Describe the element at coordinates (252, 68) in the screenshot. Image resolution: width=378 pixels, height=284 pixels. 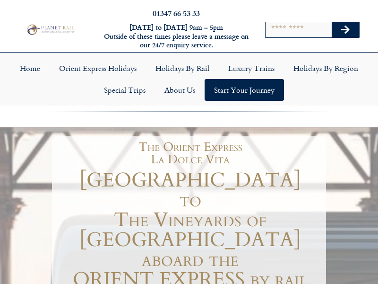
I see `a: Luxury Trains` at that location.